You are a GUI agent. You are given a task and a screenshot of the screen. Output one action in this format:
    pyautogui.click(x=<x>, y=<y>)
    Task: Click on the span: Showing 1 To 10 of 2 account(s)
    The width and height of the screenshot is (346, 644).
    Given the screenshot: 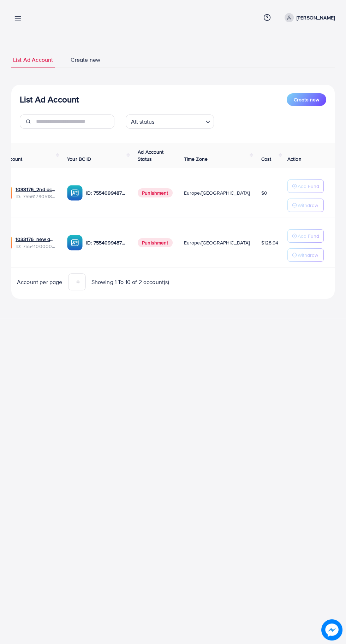 What is the action you would take?
    pyautogui.click(x=130, y=282)
    